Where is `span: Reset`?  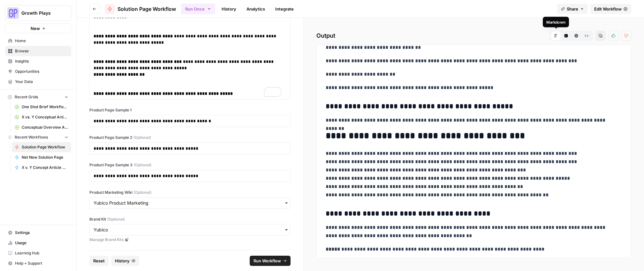 span: Reset is located at coordinates (99, 261).